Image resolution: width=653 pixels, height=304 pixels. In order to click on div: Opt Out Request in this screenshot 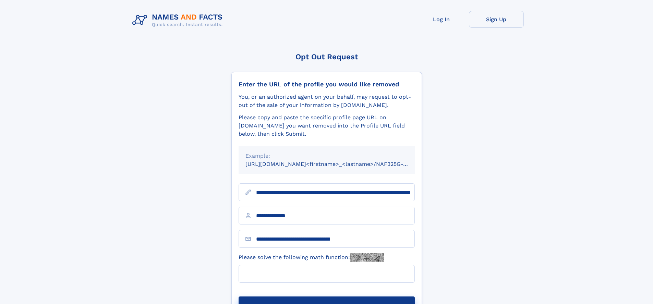, I will do `click(327, 57)`.